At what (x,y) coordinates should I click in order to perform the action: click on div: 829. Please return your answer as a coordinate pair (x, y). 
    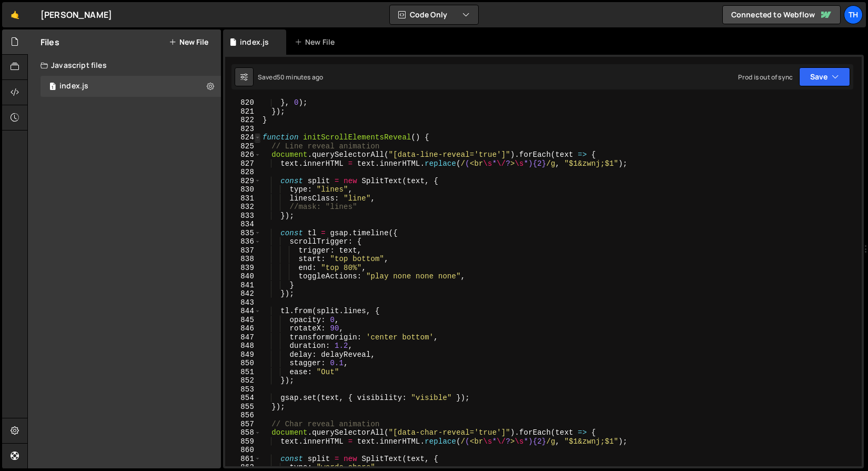
    Looking at the image, I should click on (243, 181).